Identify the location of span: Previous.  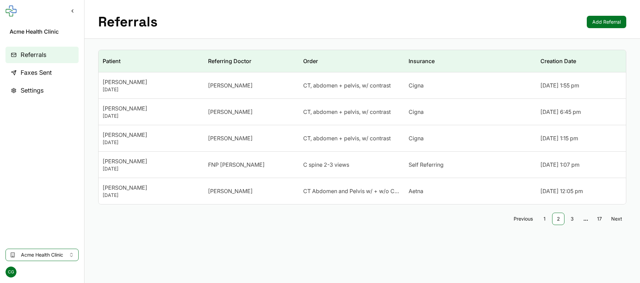
(524, 219).